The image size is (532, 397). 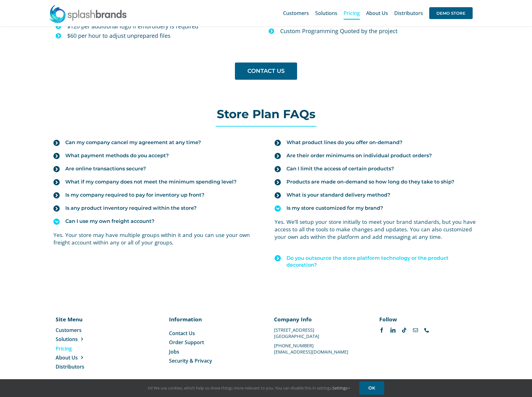 What do you see at coordinates (416, 330) in the screenshot?
I see `a: mail` at bounding box center [416, 330].